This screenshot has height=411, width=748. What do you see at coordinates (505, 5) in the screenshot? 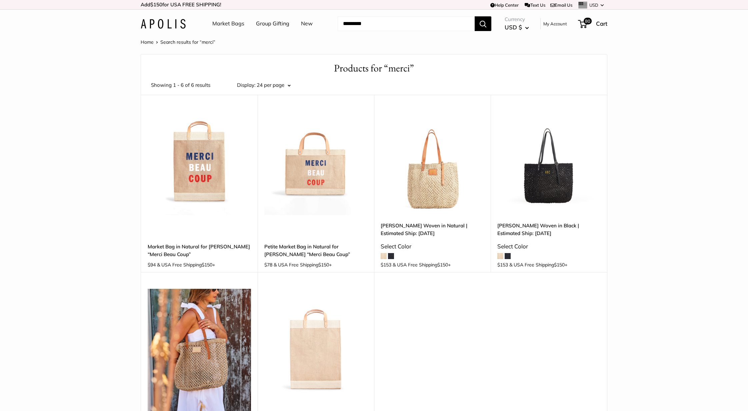
I see `a: Help Center` at bounding box center [505, 5].